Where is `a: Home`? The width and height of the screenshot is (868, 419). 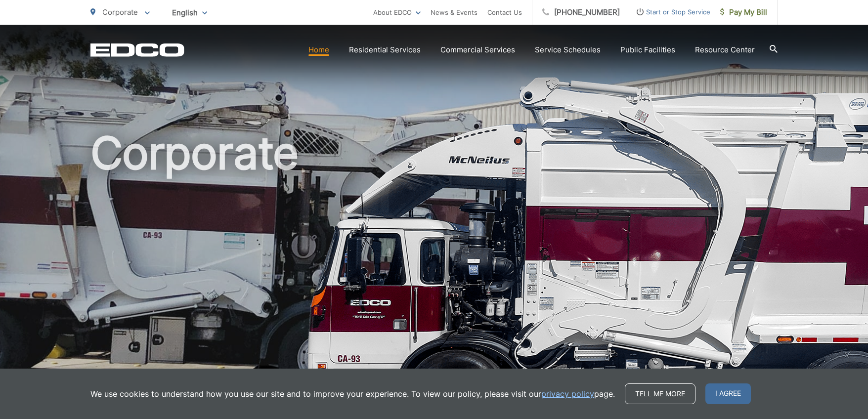 a: Home is located at coordinates (319, 50).